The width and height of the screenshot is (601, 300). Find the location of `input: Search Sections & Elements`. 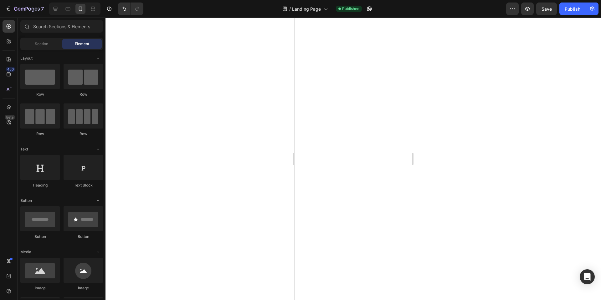

input: Search Sections & Elements is located at coordinates (62, 26).